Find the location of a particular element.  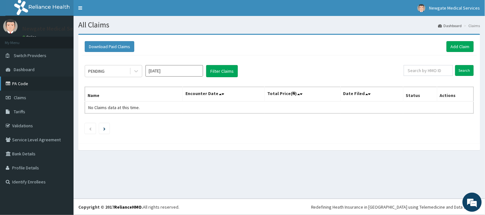

th: Encounter Date is located at coordinates (224, 95).